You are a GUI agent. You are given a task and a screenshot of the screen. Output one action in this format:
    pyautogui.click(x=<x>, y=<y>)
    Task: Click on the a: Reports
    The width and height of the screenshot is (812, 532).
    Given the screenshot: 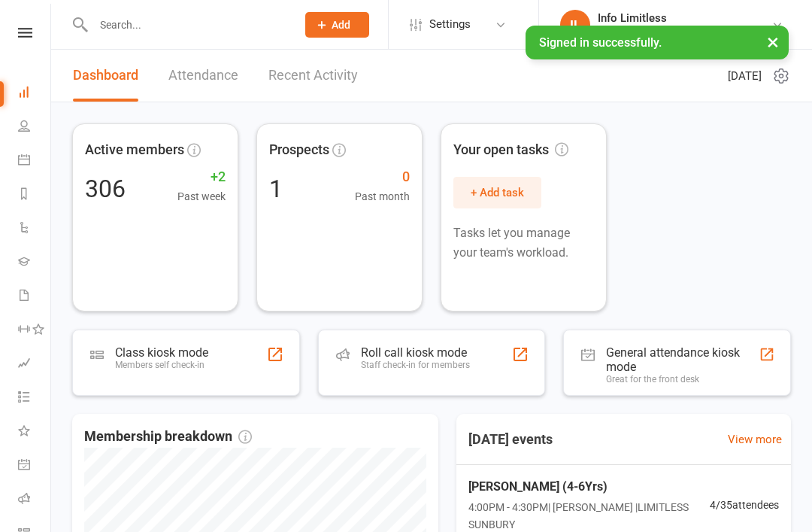 What is the action you would take?
    pyautogui.click(x=35, y=195)
    